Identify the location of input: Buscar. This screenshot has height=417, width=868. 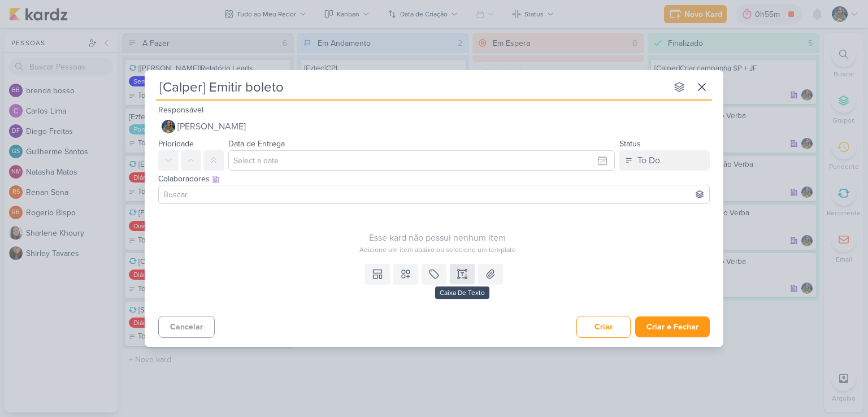
(434, 194).